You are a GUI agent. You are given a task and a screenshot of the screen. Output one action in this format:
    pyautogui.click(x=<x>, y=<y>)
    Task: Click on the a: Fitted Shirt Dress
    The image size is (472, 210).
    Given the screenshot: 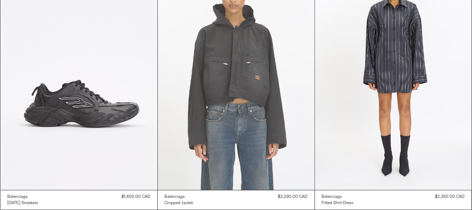 What is the action you would take?
    pyautogui.click(x=338, y=203)
    